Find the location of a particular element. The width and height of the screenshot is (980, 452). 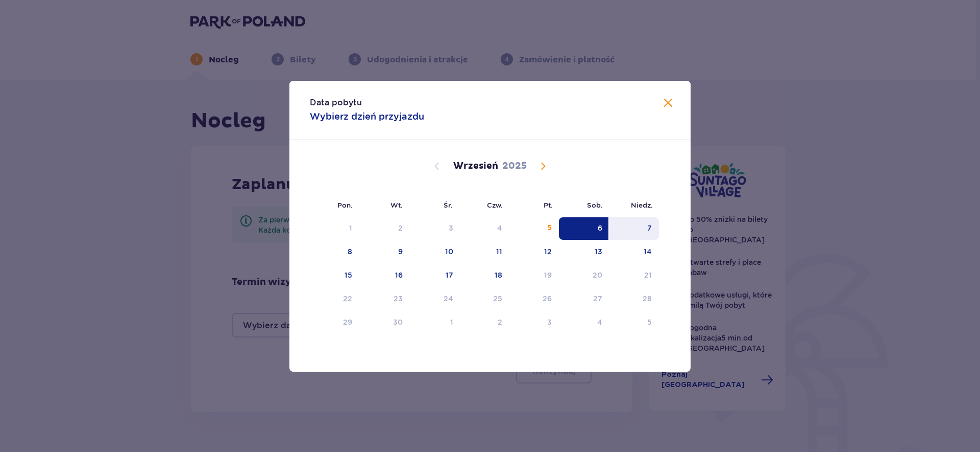

td: Choose czwartek, 18 września 2025 as your check-out date. It’s available. is located at coordinates (485, 275).